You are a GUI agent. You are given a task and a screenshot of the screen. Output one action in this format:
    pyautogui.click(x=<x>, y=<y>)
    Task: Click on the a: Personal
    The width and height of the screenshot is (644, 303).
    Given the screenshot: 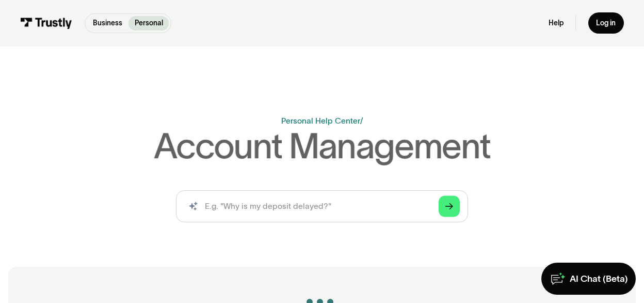 What is the action you would take?
    pyautogui.click(x=149, y=23)
    